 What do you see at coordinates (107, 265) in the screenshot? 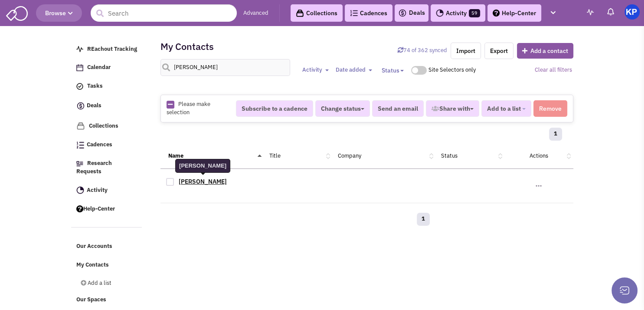
I see `a: My Contacts` at bounding box center [107, 265].